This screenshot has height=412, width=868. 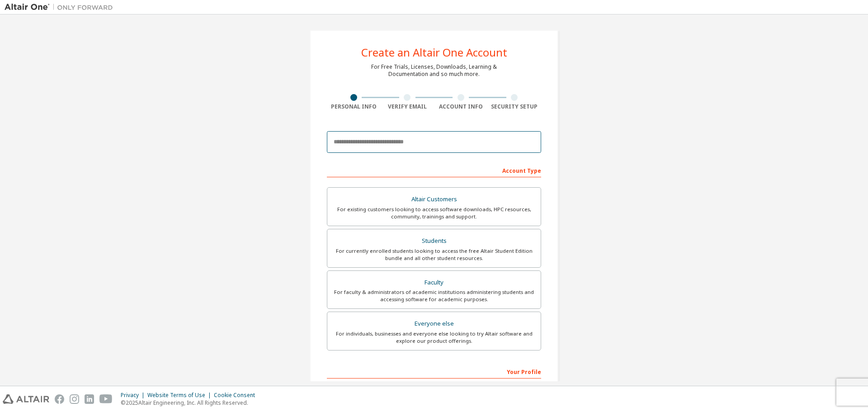 I want to click on div: For existing customers looking to access software downloads, HPC resources, community, trainings ..., so click(x=434, y=213).